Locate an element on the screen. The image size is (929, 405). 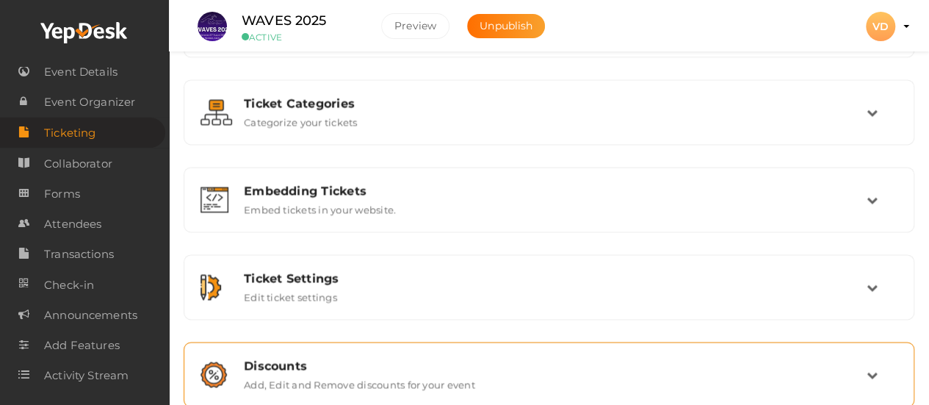
span: Collaborator is located at coordinates (78, 164).